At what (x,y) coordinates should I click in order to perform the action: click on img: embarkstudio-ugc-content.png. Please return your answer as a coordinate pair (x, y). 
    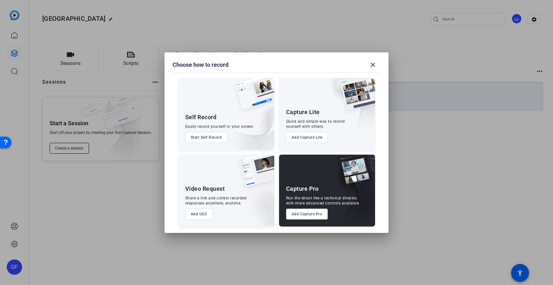
    Looking at the image, I should click on (256, 201).